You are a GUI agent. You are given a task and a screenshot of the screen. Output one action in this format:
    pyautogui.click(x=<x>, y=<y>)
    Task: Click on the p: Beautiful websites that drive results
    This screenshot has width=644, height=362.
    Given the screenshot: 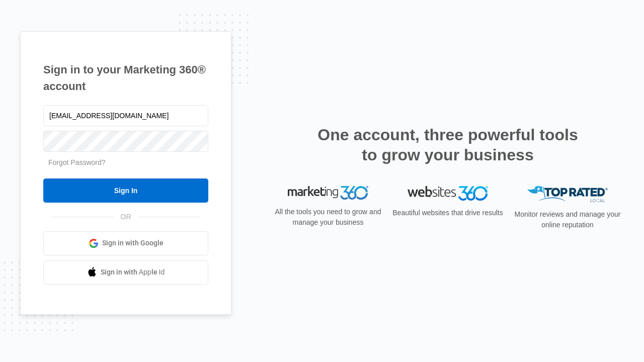 What is the action you would take?
    pyautogui.click(x=448, y=213)
    